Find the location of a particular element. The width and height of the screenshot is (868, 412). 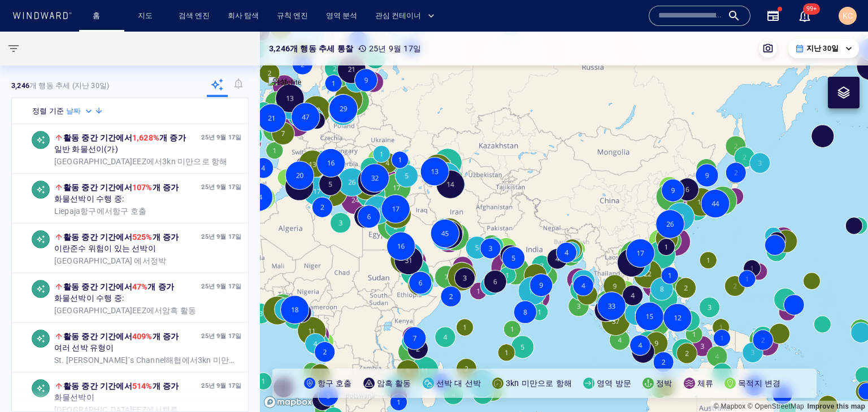

span: 정박 is located at coordinates (158, 260).